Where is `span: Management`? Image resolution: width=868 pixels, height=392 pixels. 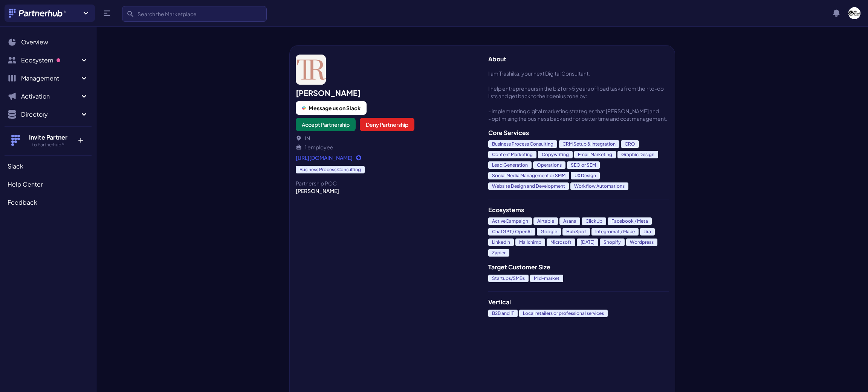
span: Management is located at coordinates (50, 78).